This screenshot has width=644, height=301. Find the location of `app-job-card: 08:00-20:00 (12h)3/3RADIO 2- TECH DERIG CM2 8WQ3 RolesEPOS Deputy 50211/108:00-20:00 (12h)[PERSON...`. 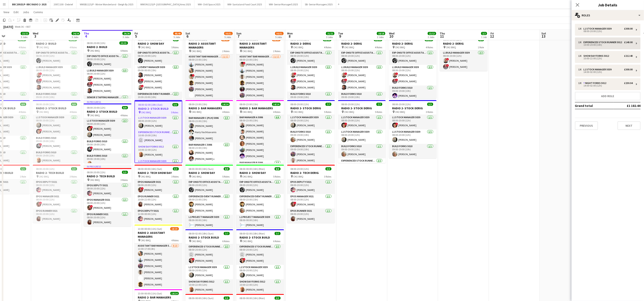

app-job-card: 08:00-20:00 (12h)3/3RADIO 2- TECH DERIG CM2 8WQ3 RolesEPOS Deputy 50211/108:00-20:00 (12h)[PERSON... is located at coordinates (311, 194).